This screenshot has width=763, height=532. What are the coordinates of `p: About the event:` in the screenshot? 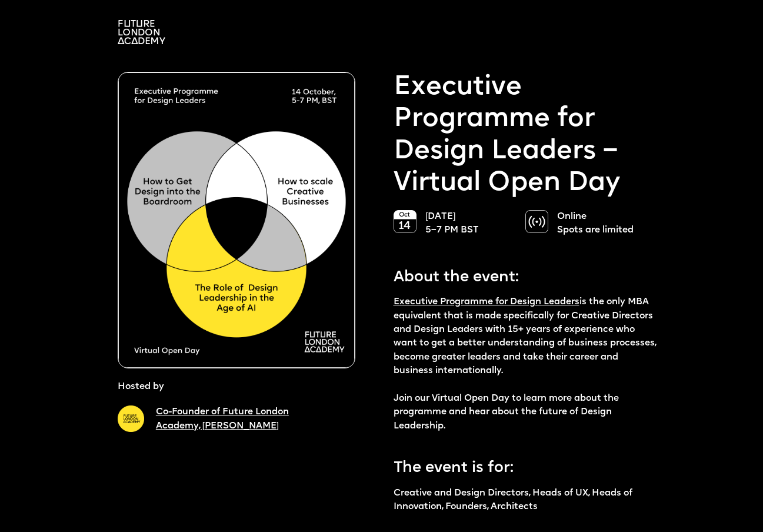 It's located at (525, 275).